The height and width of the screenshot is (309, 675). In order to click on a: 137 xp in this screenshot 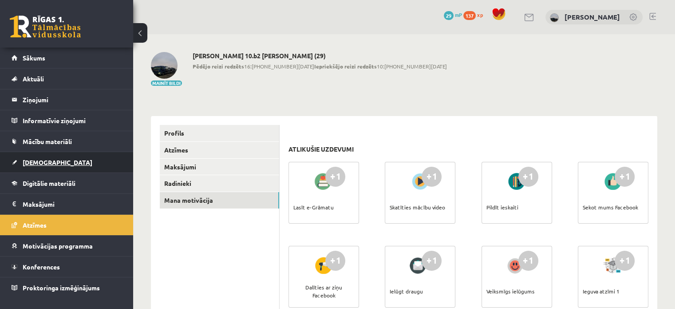, I will do `click(475, 15)`.